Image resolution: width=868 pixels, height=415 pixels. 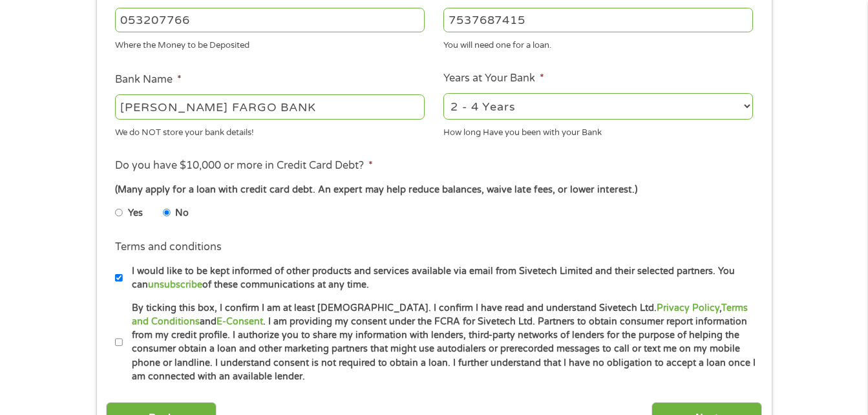 What do you see at coordinates (598, 130) in the screenshot?
I see `div: How long Have you been with your Bank` at bounding box center [598, 130].